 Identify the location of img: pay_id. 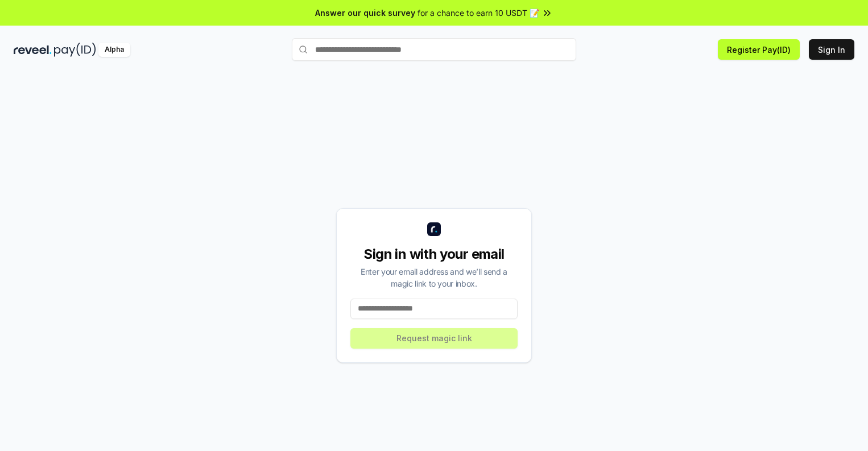
(75, 49).